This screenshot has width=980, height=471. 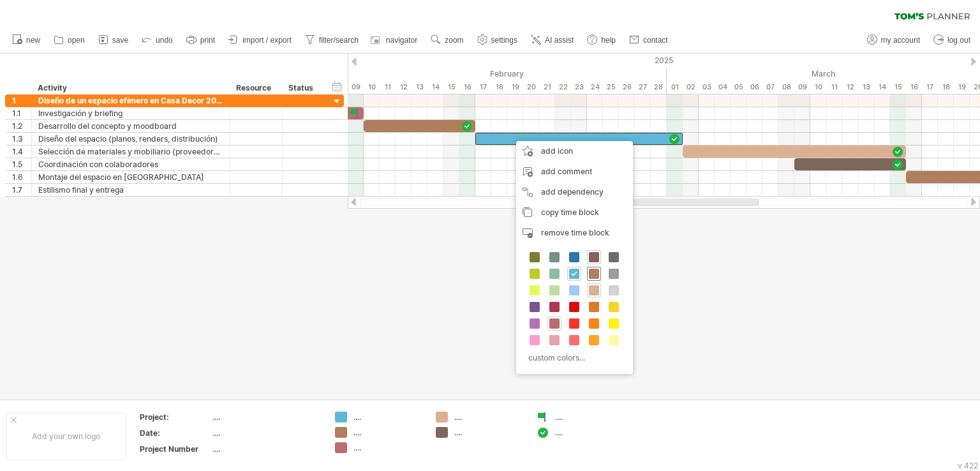 I want to click on span: print, so click(x=207, y=40).